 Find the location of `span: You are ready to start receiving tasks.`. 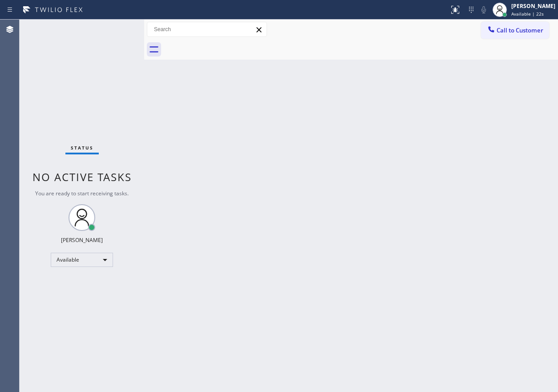

span: You are ready to start receiving tasks. is located at coordinates (82, 193).